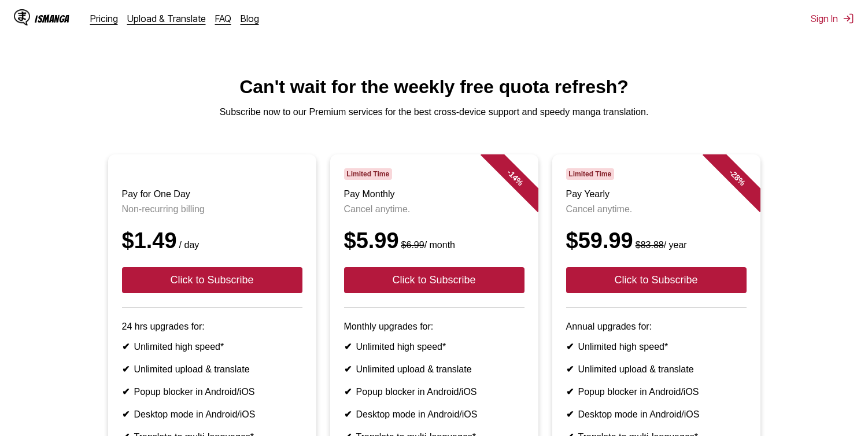 The width and height of the screenshot is (868, 436). I want to click on div: $59.99, so click(656, 241).